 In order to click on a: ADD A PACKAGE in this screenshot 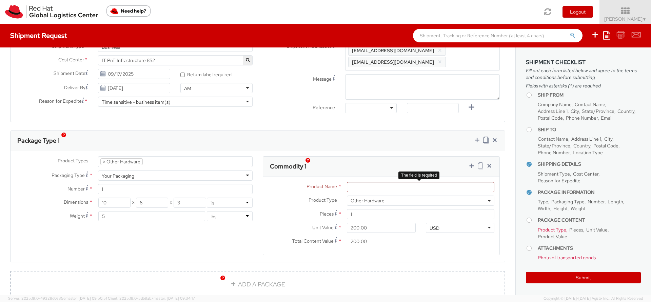, I will do `click(258, 285)`.